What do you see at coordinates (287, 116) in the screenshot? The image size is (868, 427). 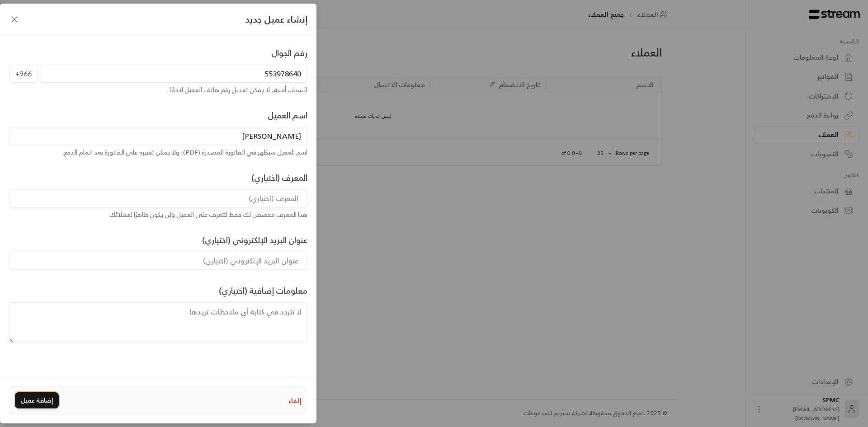 I see `label: اسم العميل` at bounding box center [287, 116].